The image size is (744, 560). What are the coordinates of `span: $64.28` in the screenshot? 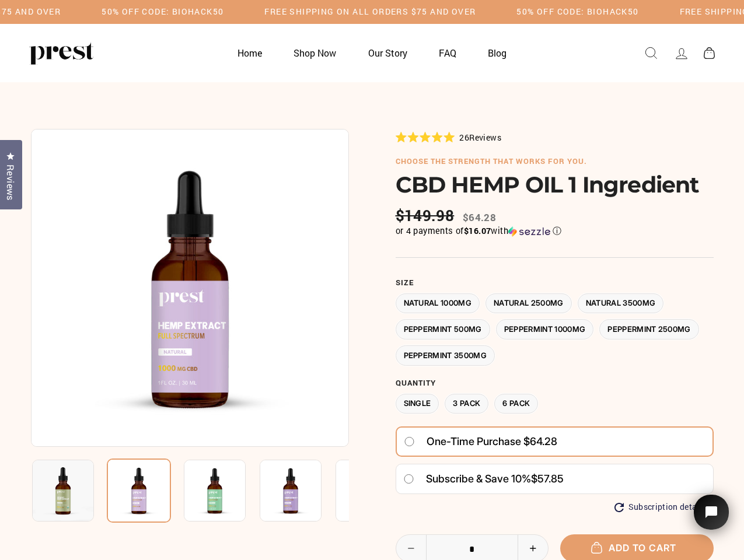 It's located at (479, 217).